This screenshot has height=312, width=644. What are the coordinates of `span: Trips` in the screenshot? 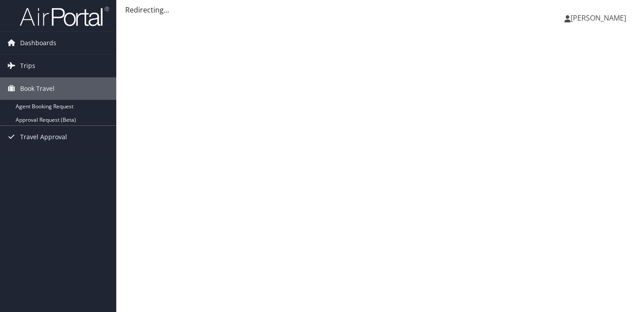 It's located at (28, 66).